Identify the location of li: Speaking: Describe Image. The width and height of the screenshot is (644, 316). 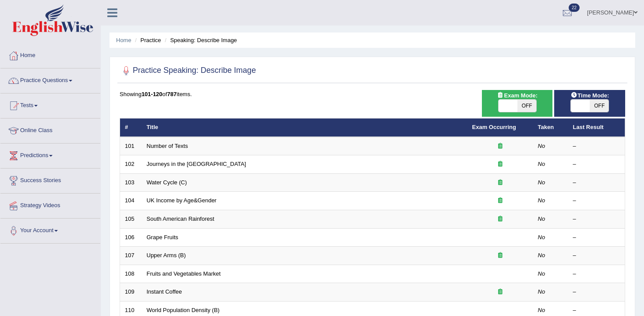
(200, 40).